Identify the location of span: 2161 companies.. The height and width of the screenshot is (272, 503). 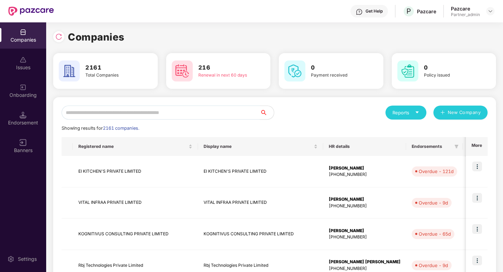
(121, 128).